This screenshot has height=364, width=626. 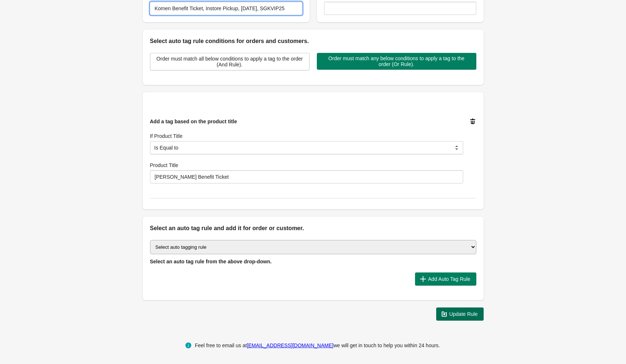 What do you see at coordinates (396, 61) in the screenshot?
I see `span: Order must match any below conditions to apply a tag to the order (Or Rule).` at bounding box center [396, 61].